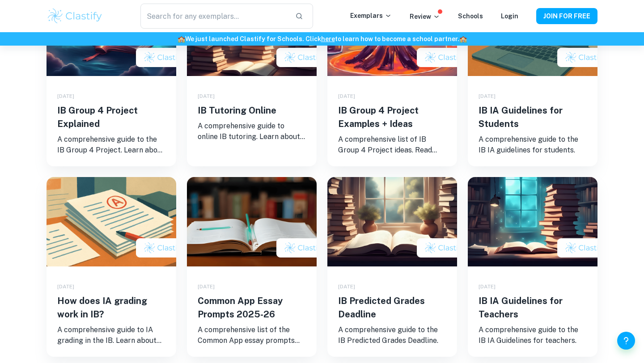 Image resolution: width=644 pixels, height=363 pixels. What do you see at coordinates (425, 17) in the screenshot?
I see `p: Review` at bounding box center [425, 17].